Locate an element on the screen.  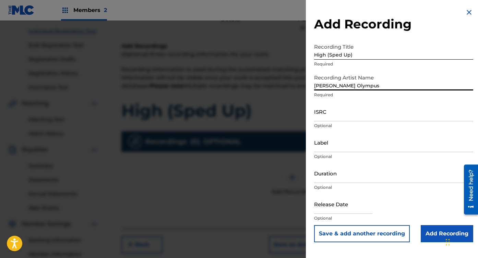
span: 2 is located at coordinates (105, 10).